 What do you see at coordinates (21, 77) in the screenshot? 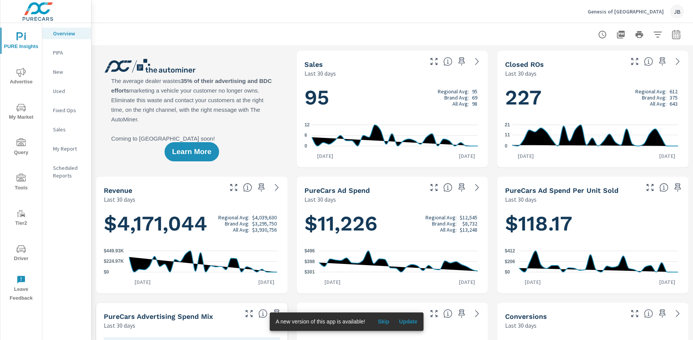
I see `span: Advertise` at bounding box center [21, 77].